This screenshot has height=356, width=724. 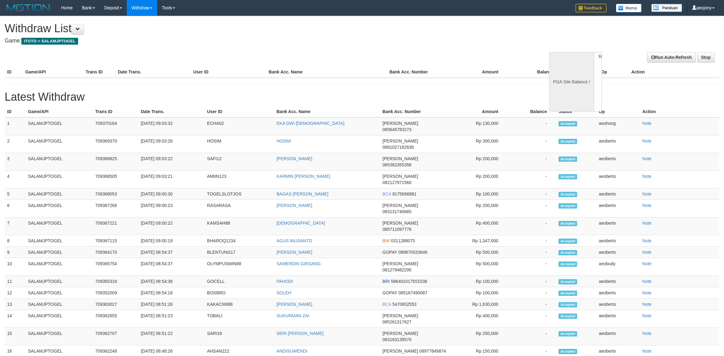 What do you see at coordinates (239, 209) in the screenshot?
I see `td: RASARASA` at bounding box center [239, 209].